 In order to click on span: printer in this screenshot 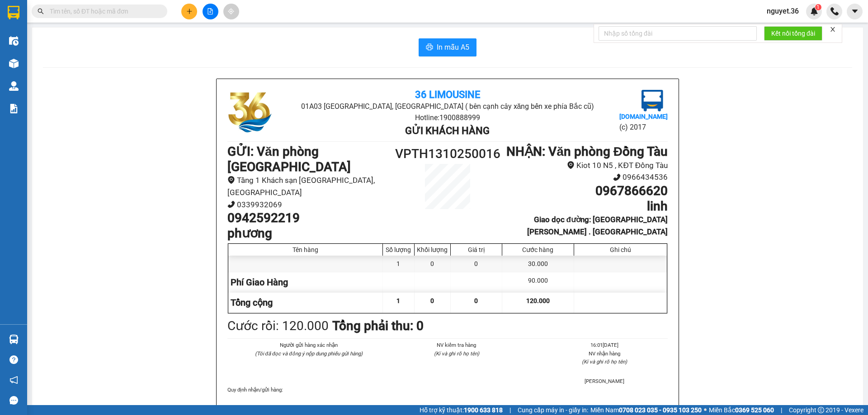, I will do `click(430, 47)`.